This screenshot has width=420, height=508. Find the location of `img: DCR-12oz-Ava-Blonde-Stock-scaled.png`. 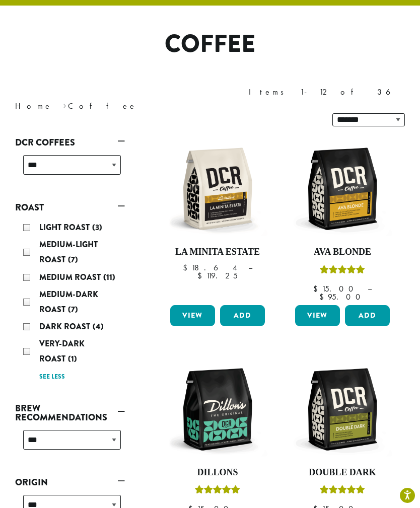

img: DCR-12oz-Ava-Blonde-Stock-scaled.png is located at coordinates (342, 189).